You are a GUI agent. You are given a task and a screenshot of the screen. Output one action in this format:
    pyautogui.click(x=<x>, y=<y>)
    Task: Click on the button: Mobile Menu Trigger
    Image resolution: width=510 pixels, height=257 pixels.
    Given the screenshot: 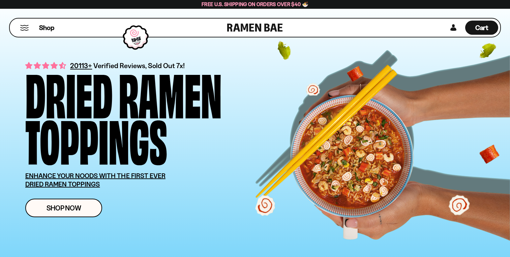 What is the action you would take?
    pyautogui.click(x=24, y=28)
    